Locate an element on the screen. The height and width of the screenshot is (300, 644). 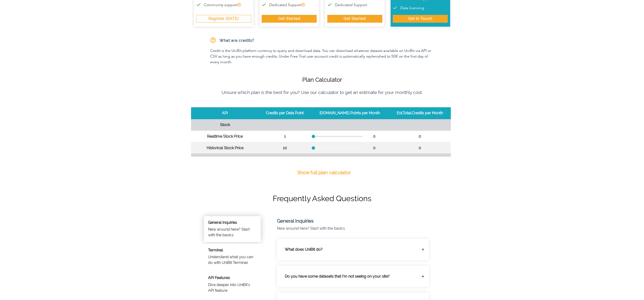
p: Understand what you can do with UniBit Terminal is located at coordinates (233, 260).